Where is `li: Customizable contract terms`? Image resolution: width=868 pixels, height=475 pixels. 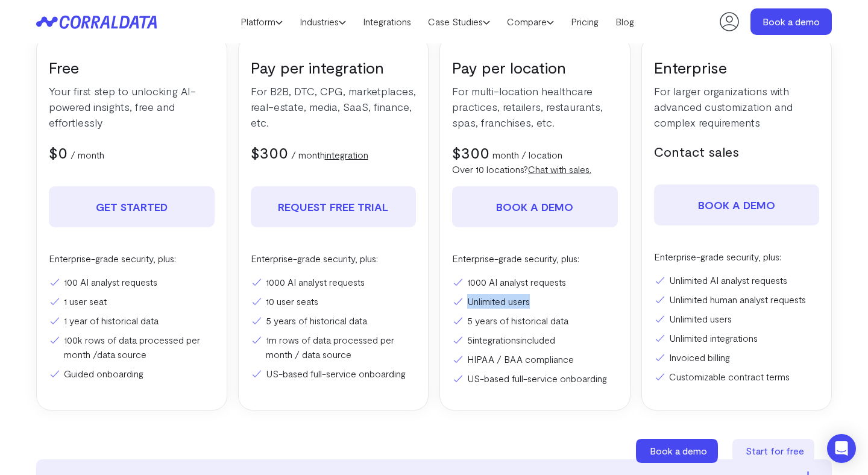
li: Customizable contract terms is located at coordinates (737, 377).